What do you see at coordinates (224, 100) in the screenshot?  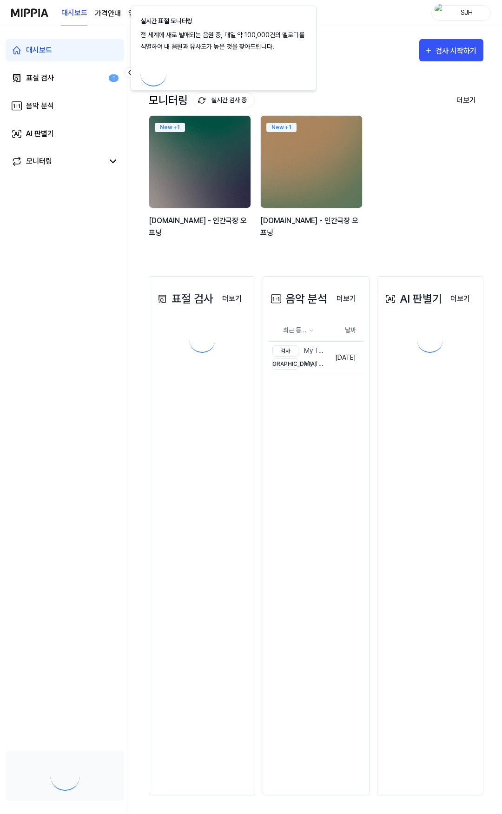 I see `button: 실시간 검사 중` at bounding box center [224, 100].